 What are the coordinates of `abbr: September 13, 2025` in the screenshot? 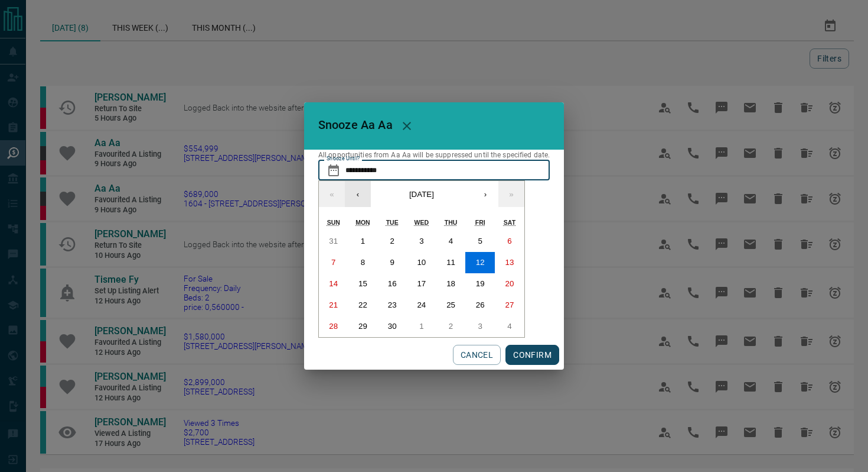 It's located at (509, 262).